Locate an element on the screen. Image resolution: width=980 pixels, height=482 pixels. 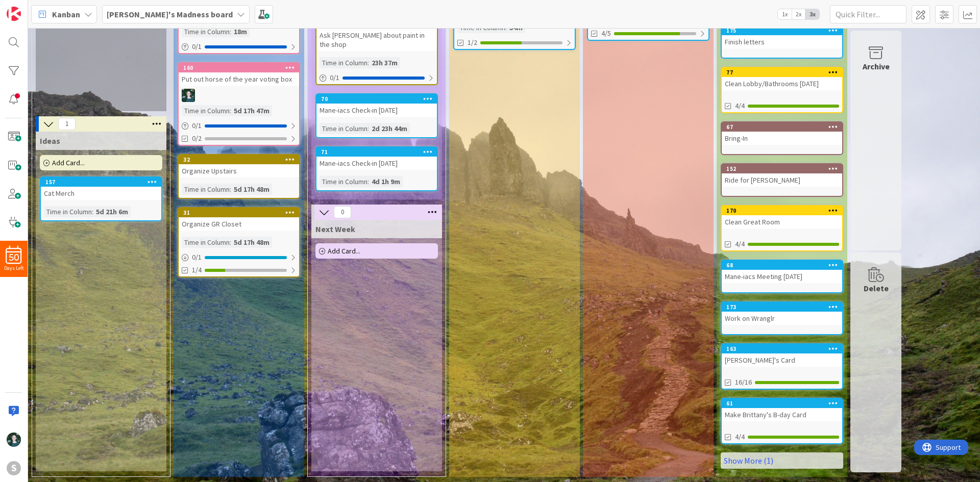
div: Make Brittany's B-day Card is located at coordinates (783, 415).